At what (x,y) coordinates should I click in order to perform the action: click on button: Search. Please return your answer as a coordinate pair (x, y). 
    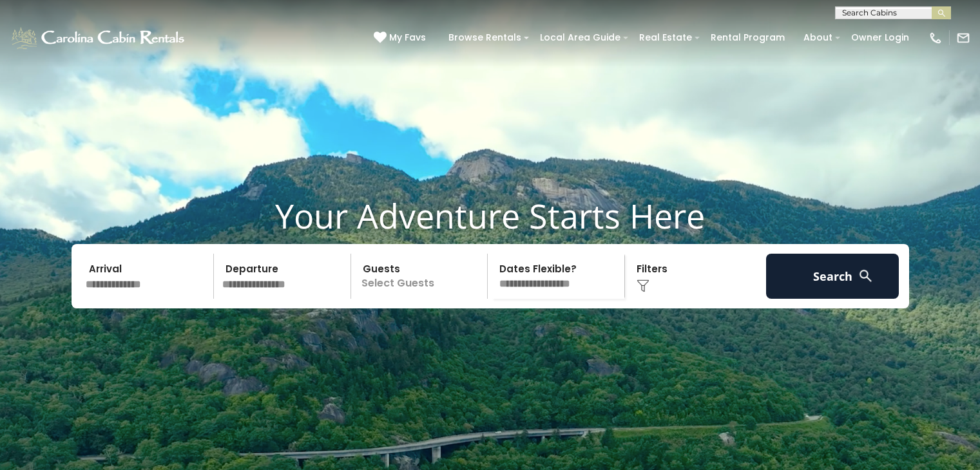
    Looking at the image, I should click on (832, 276).